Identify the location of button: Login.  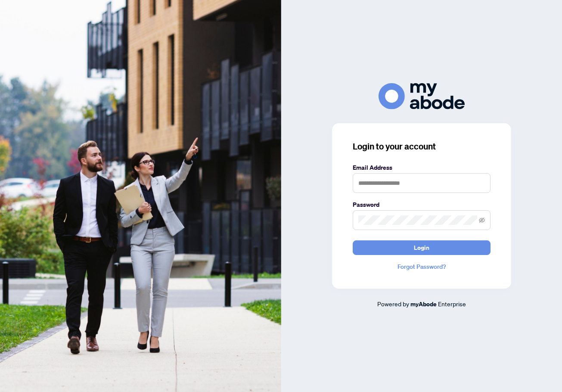
(422, 248).